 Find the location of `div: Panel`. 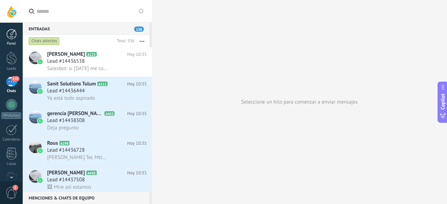

div: Panel is located at coordinates (12, 44).